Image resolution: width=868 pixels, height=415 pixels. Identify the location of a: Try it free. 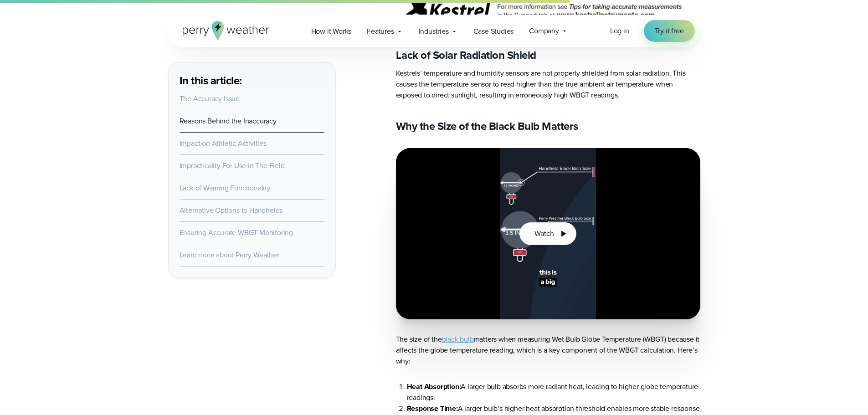
(669, 31).